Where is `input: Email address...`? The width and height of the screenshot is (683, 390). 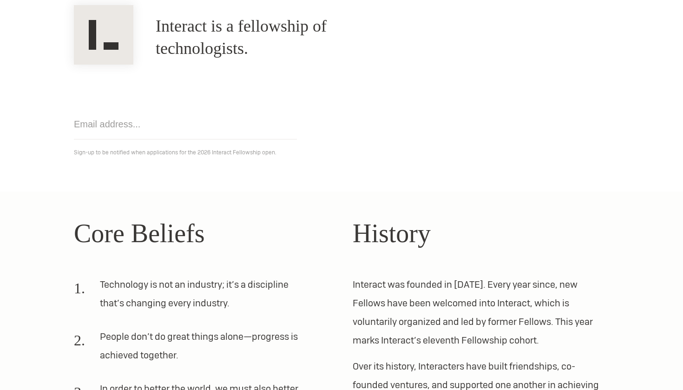
input: Email address... is located at coordinates (185, 124).